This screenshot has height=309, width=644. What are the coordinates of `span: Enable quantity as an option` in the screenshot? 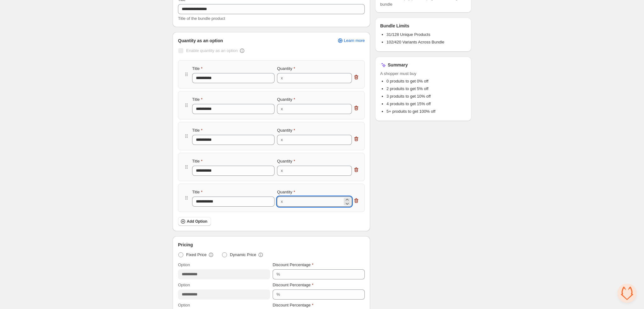 It's located at (212, 50).